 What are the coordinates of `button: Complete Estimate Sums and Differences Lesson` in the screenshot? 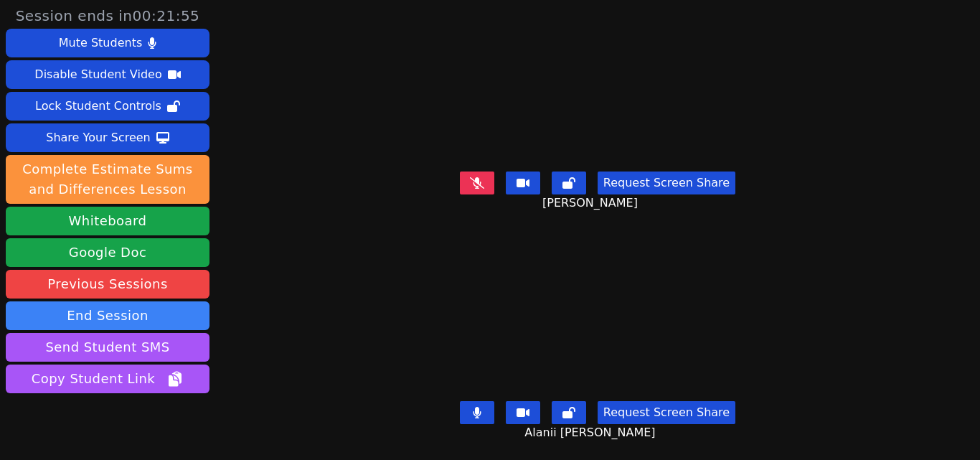 It's located at (108, 180).